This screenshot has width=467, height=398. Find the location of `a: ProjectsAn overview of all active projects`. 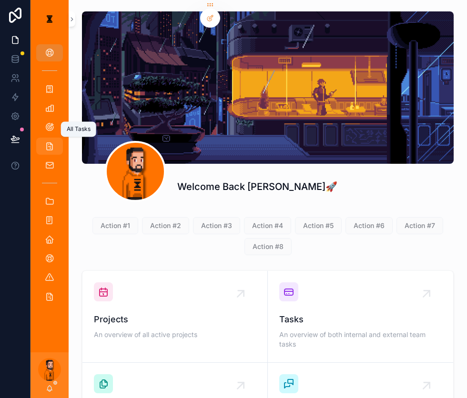

a: ProjectsAn overview of all active projects is located at coordinates (175, 317).